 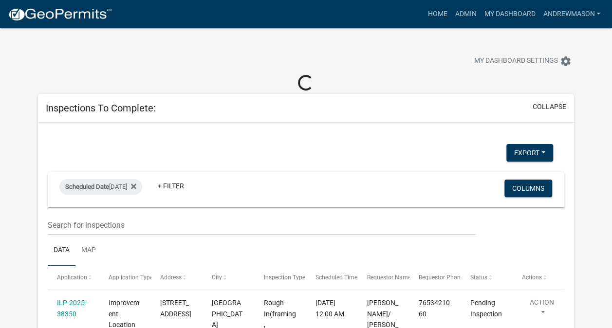 I want to click on span: Address, so click(x=171, y=277).